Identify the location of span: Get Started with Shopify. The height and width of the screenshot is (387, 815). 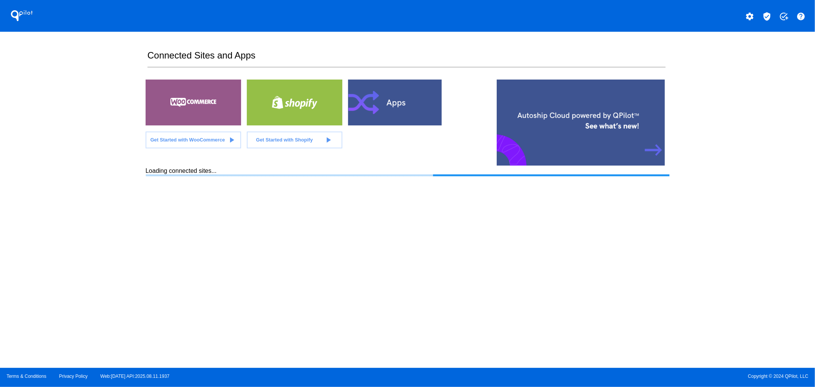
(284, 139).